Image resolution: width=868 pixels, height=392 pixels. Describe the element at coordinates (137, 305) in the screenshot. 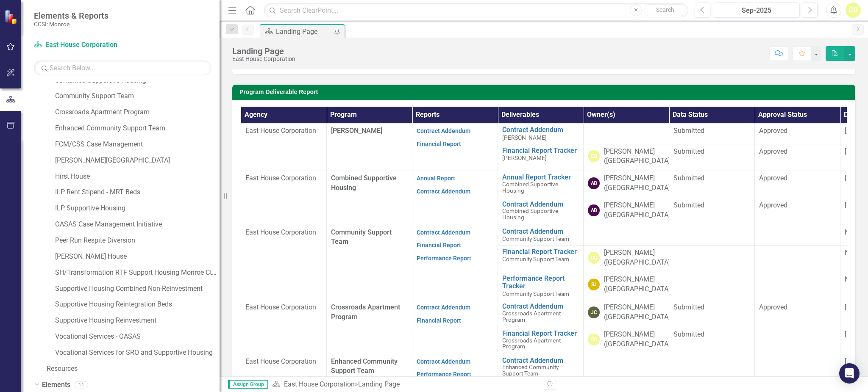

I see `a: Supportive Housing Reintegration Beds` at that location.